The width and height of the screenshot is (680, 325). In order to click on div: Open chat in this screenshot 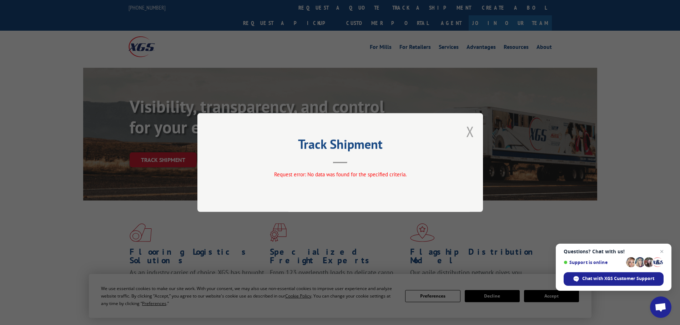, I will do `click(661, 307)`.